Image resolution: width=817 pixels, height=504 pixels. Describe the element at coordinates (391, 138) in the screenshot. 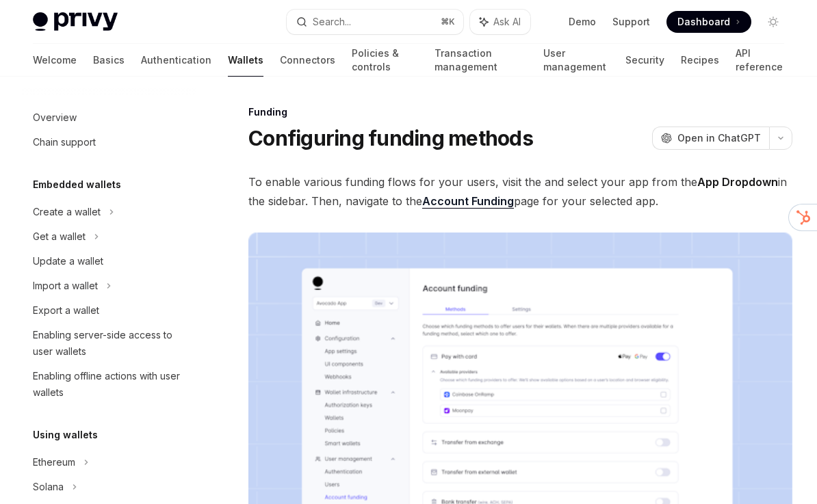

I see `h1: Configuring funding methods` at that location.